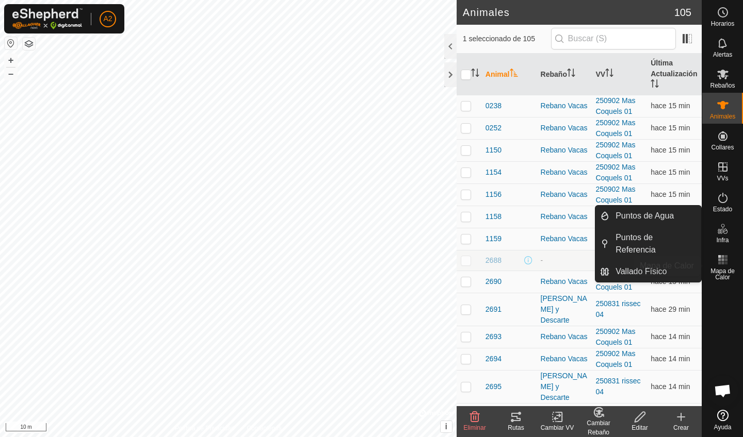 The height and width of the screenshot is (437, 743). What do you see at coordinates (493, 261) in the screenshot?
I see `span: 2688` at bounding box center [493, 261].